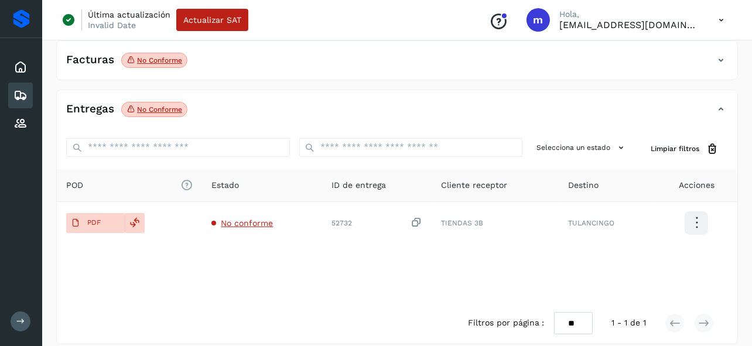  I want to click on p: Invalid Date, so click(112, 25).